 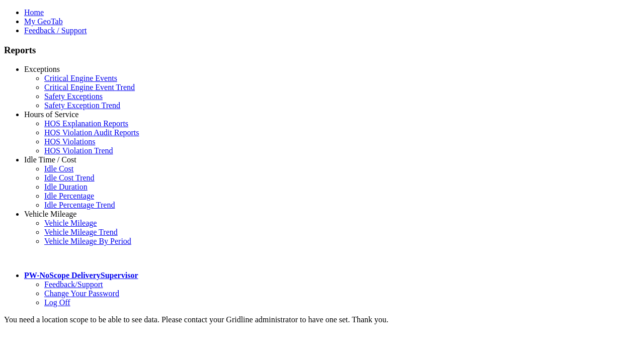 I want to click on a: Change Your Password, so click(x=82, y=293).